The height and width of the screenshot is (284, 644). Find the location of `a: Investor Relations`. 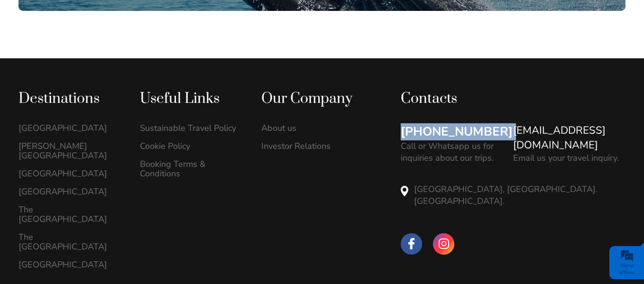

a: Investor Relations is located at coordinates (312, 146).